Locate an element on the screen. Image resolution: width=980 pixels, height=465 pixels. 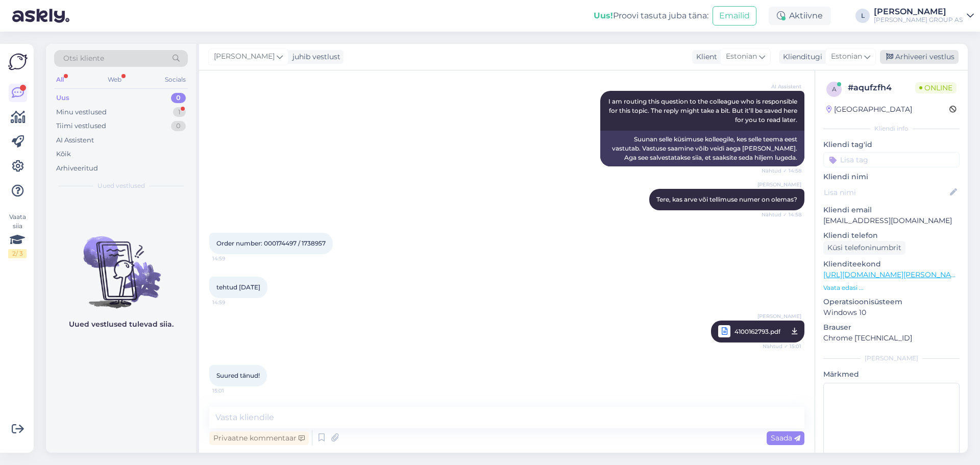
img: No chats is located at coordinates (121, 264).